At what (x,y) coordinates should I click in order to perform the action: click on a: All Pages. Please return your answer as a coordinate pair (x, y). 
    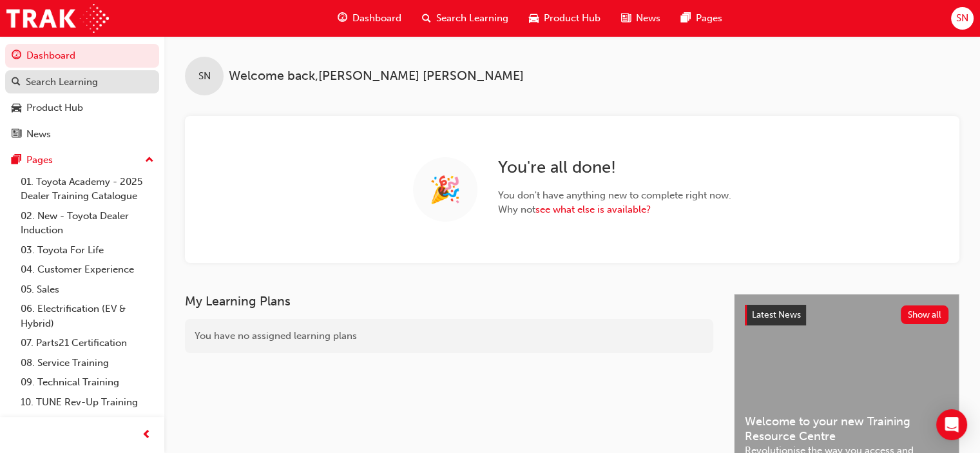
    Looking at the image, I should click on (87, 421).